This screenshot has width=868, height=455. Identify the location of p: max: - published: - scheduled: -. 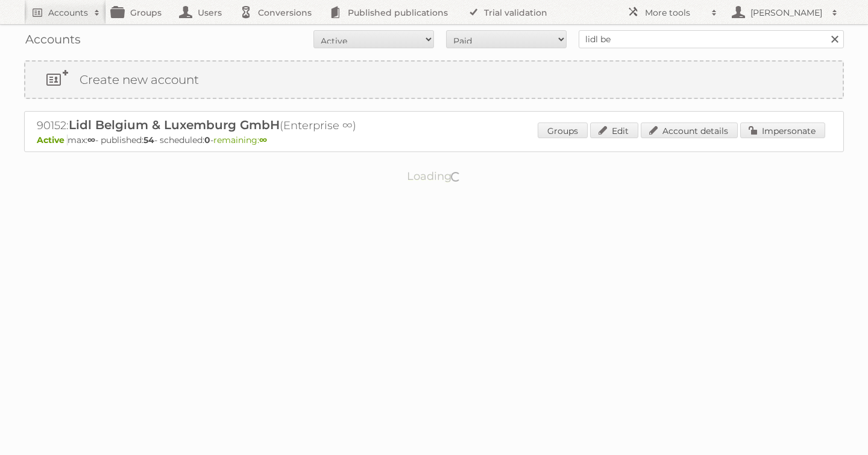
(434, 140).